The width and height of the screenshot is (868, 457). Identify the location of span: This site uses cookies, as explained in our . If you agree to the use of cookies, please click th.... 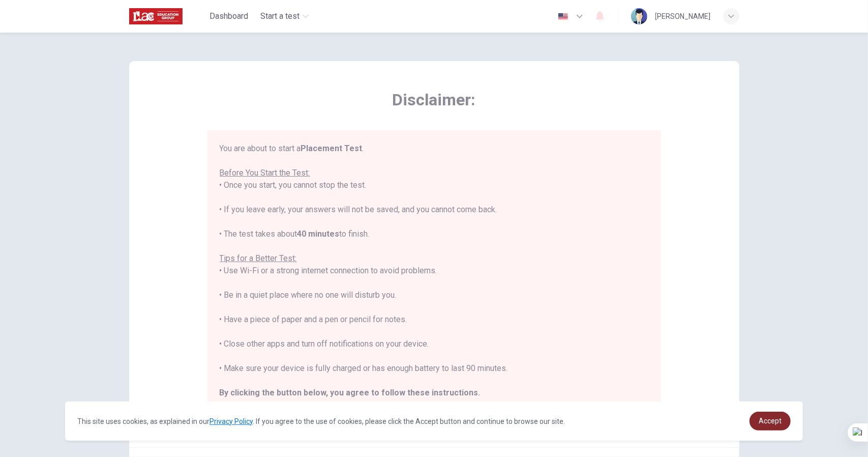
(321, 421).